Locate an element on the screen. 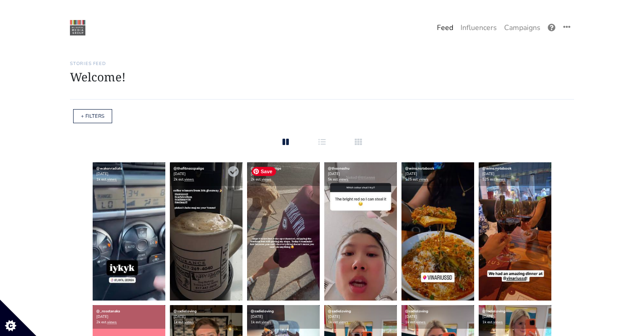 The image size is (644, 336). h6: Stories Feed is located at coordinates (322, 64).